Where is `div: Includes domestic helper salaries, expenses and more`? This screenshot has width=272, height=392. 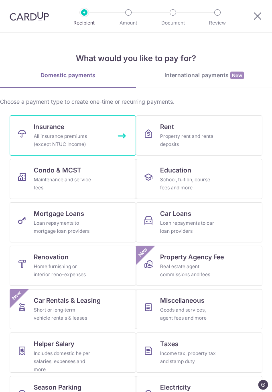 div: Includes domestic helper salaries, expenses and more is located at coordinates (63, 361).